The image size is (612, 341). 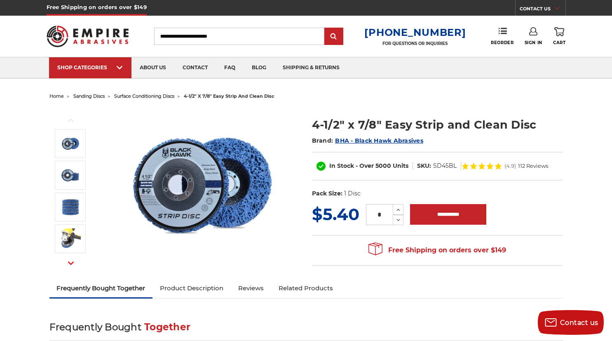 What do you see at coordinates (327, 193) in the screenshot?
I see `dt: Pack Size:` at bounding box center [327, 193].